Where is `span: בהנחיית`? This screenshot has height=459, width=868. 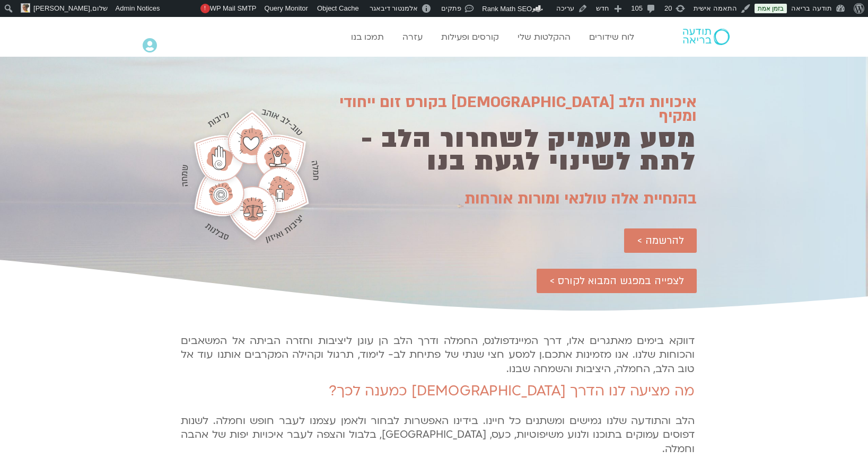 span: בהנחיית is located at coordinates (670, 198).